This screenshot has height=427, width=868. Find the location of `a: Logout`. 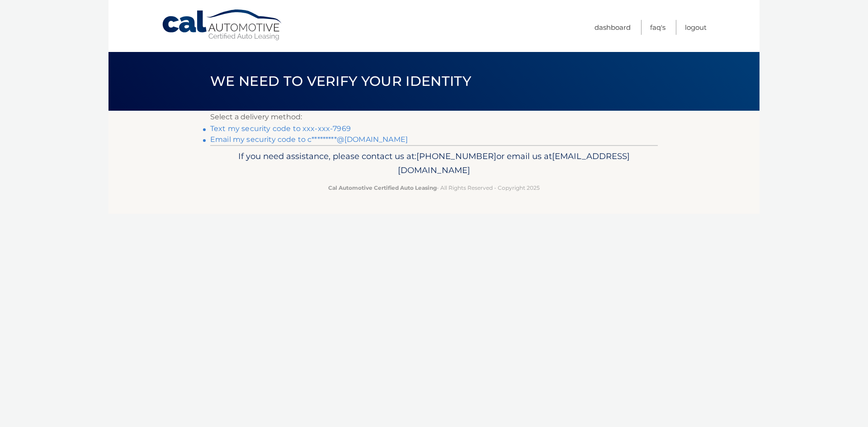

a: Logout is located at coordinates (695, 27).